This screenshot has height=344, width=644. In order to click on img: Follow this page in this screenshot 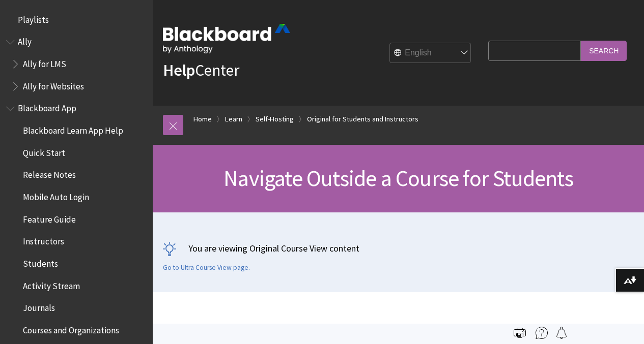, I will do `click(561, 333)`.